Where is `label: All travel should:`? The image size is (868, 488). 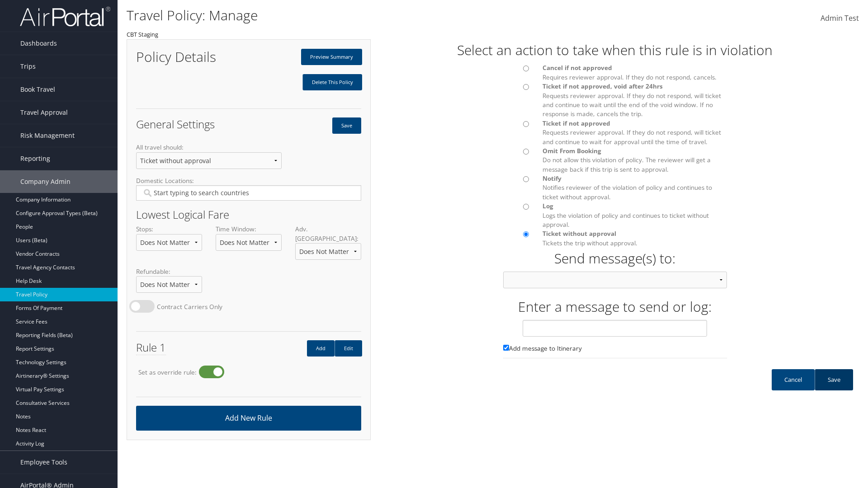 label: All travel should: is located at coordinates (209, 159).